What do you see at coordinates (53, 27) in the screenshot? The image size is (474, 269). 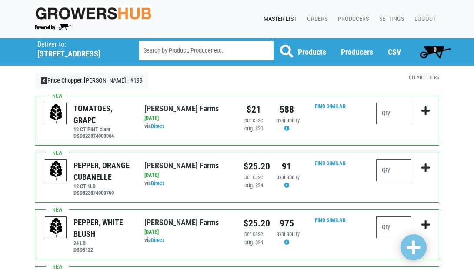 I see `img: Powered by Big Wheelbarrow` at bounding box center [53, 27].